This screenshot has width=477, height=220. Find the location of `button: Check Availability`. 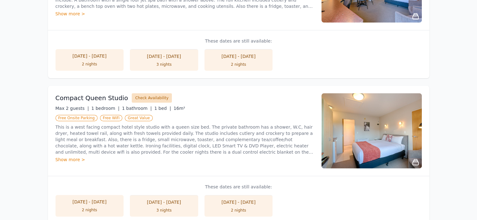

button: Check Availability is located at coordinates (152, 98).